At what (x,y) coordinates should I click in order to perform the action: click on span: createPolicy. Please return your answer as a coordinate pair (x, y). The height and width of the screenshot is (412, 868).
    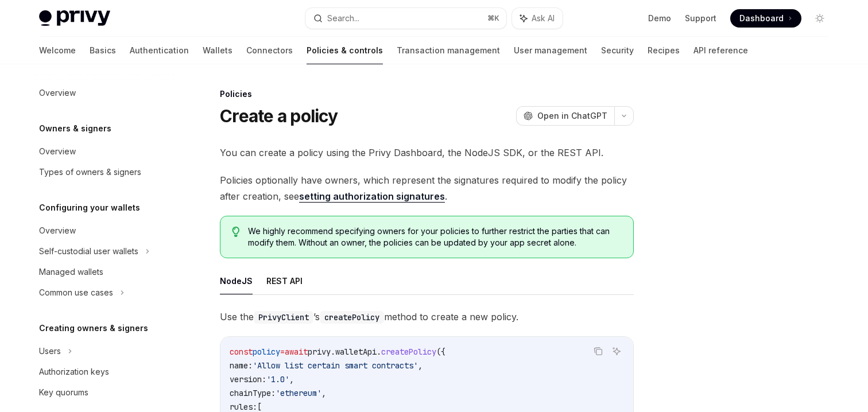
    Looking at the image, I should click on (409, 352).